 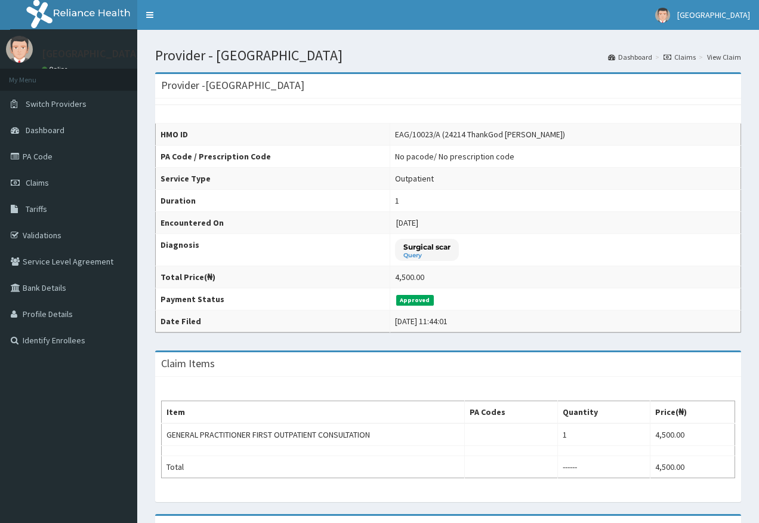 What do you see at coordinates (630, 57) in the screenshot?
I see `a: Dashboard` at bounding box center [630, 57].